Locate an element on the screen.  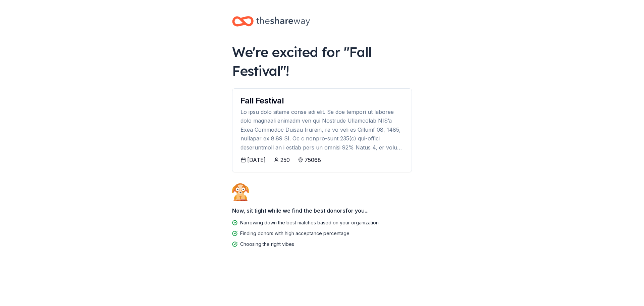
div: Finding donors with high acceptance percentage is located at coordinates (295, 234).